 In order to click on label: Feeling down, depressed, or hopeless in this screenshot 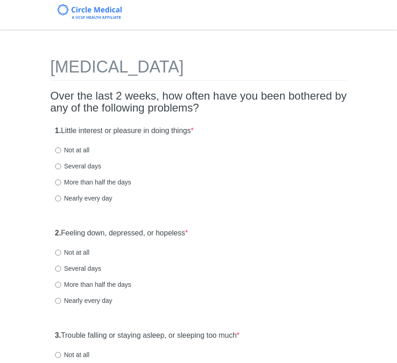, I will do `click(122, 233)`.